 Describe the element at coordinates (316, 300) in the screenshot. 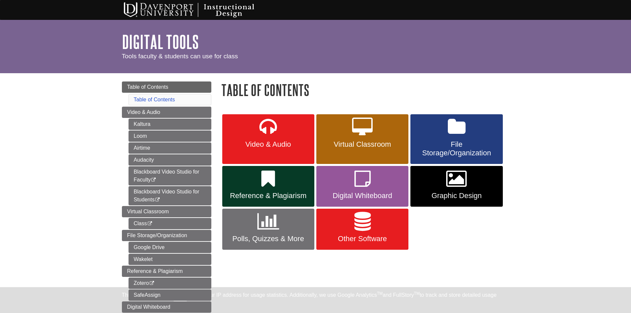

I see `div: This site uses cookies and records your IP address for usage statistics. Additionally, we use Goo...` at that location.